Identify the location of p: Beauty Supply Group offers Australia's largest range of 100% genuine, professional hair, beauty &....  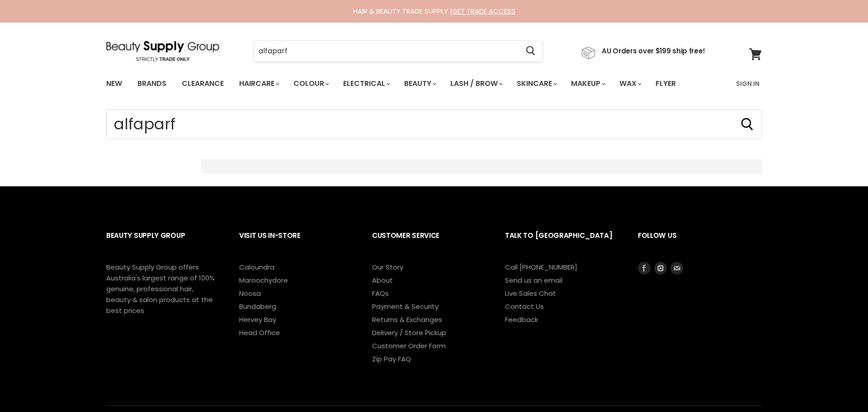
(161, 289).